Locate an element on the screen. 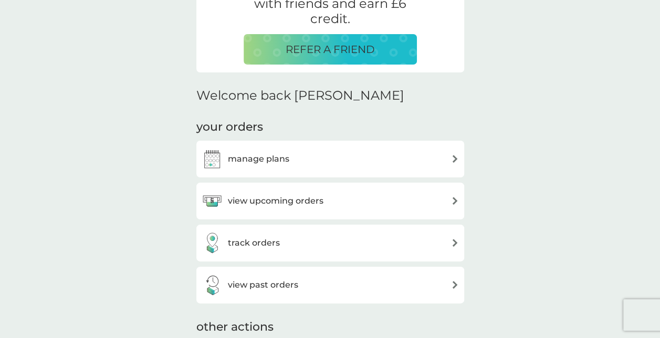  h3: other actions is located at coordinates (235, 327).